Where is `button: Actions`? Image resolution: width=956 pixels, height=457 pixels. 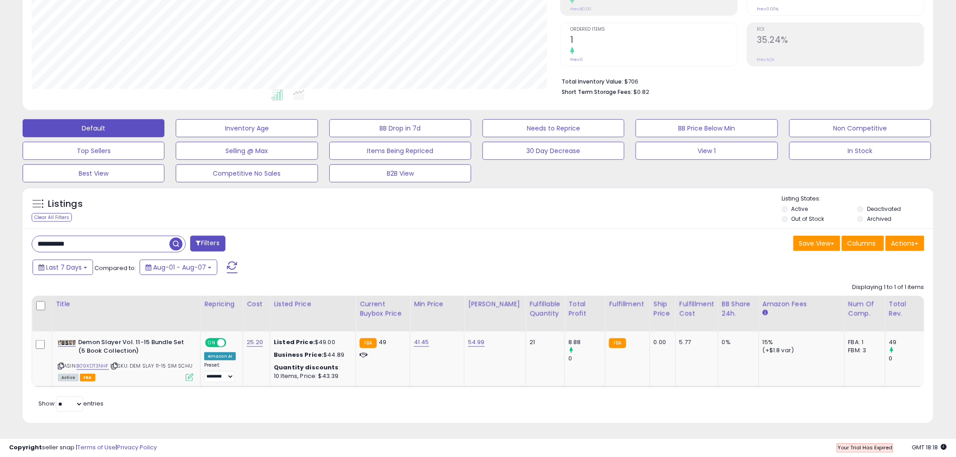
button: Actions is located at coordinates (905, 244).